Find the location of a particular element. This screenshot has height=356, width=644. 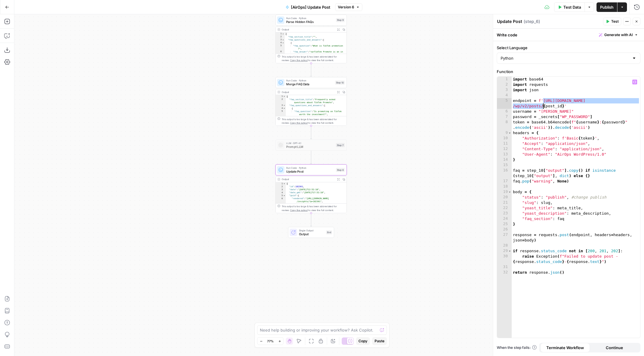

button: Test is located at coordinates (612, 21).